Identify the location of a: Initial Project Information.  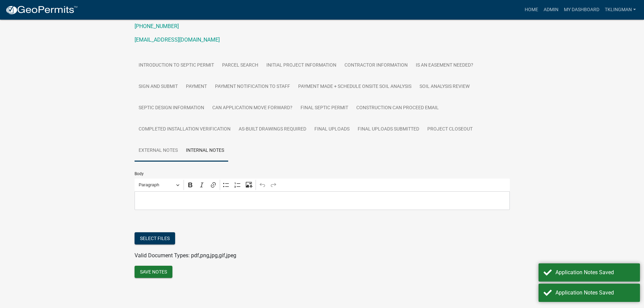
(301, 66).